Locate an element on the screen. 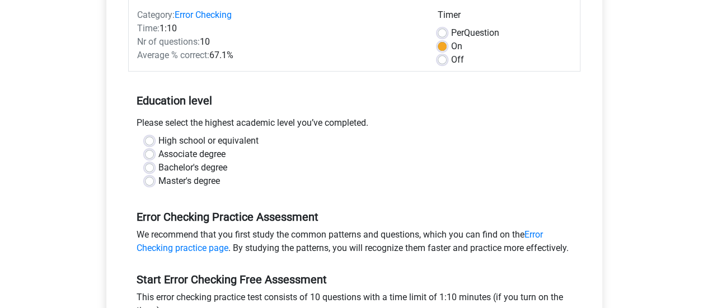  div: Timer is located at coordinates (504, 17).